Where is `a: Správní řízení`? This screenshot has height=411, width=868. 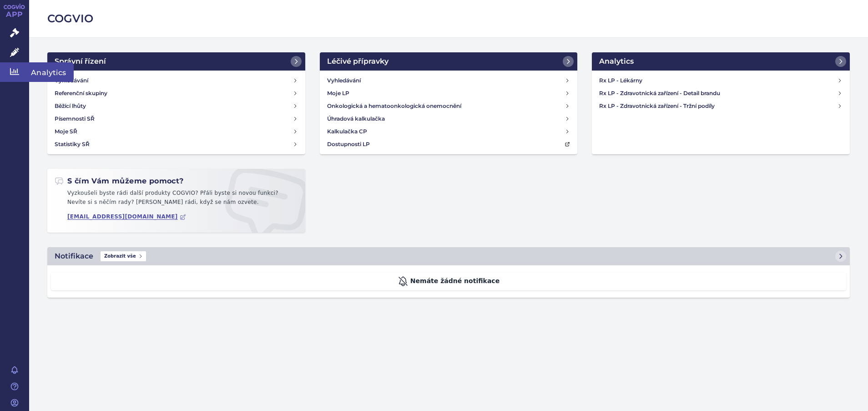 a: Správní řízení is located at coordinates (176, 61).